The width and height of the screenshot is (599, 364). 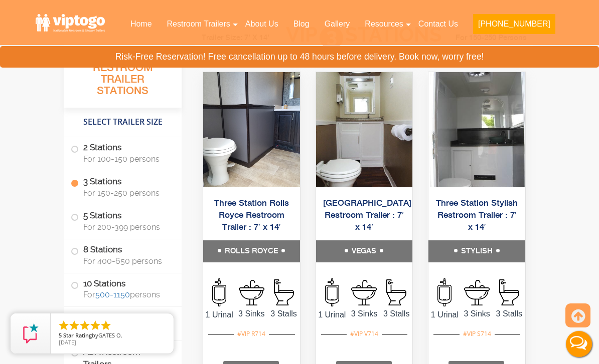 I want to click on span: For 100-150 persons, so click(x=127, y=159).